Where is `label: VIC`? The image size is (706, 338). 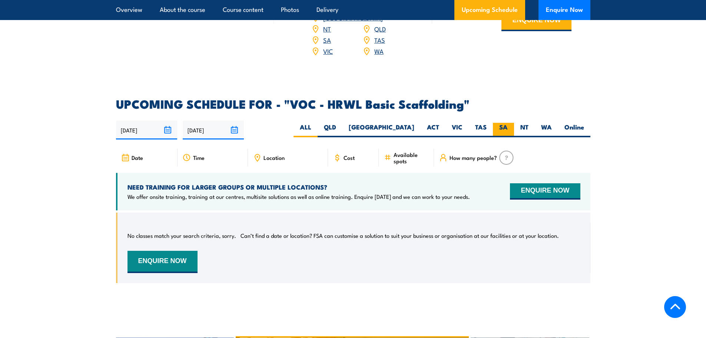
label: VIC is located at coordinates (457, 130).